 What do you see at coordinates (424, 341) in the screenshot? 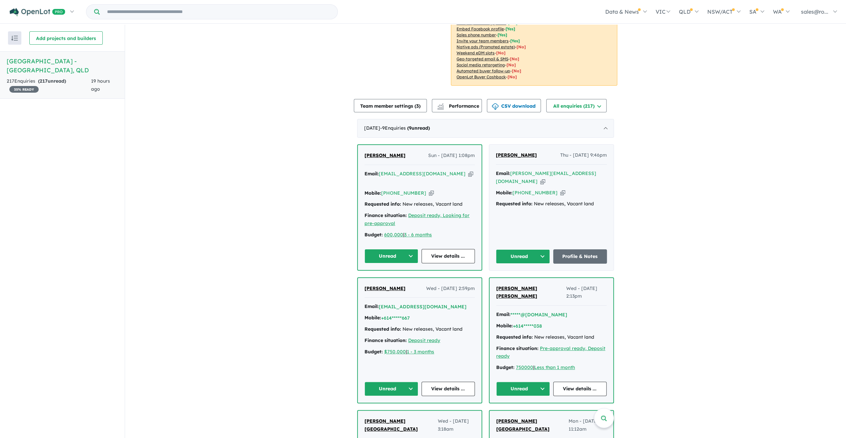
I see `u: Deposit ready` at bounding box center [424, 341].